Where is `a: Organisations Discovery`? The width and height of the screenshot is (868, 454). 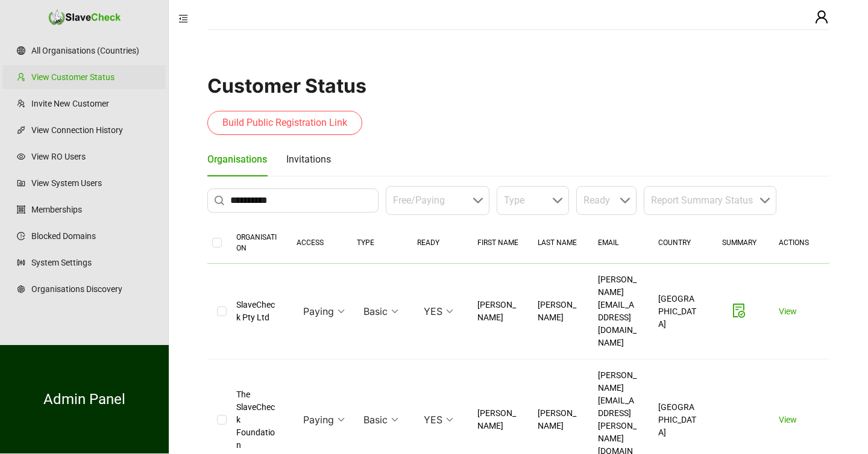
a: Organisations Discovery is located at coordinates (94, 289).